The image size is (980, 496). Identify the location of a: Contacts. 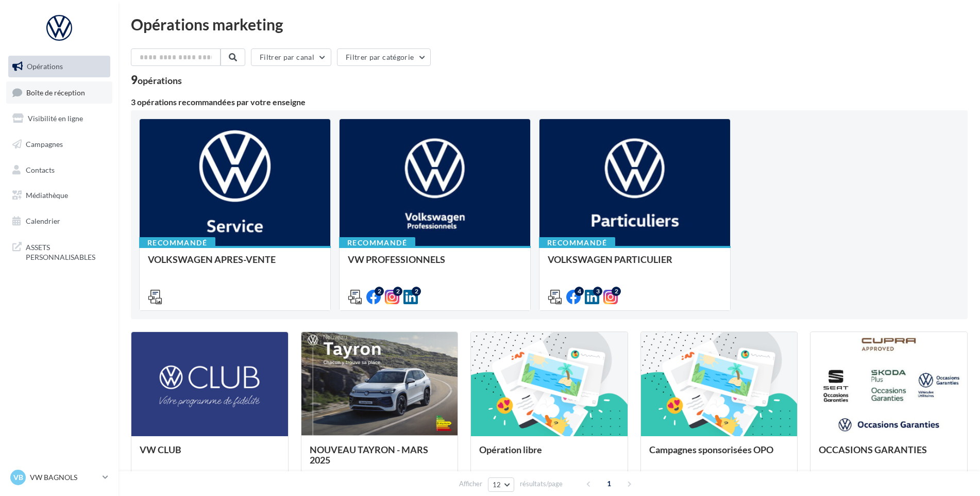
(60, 170).